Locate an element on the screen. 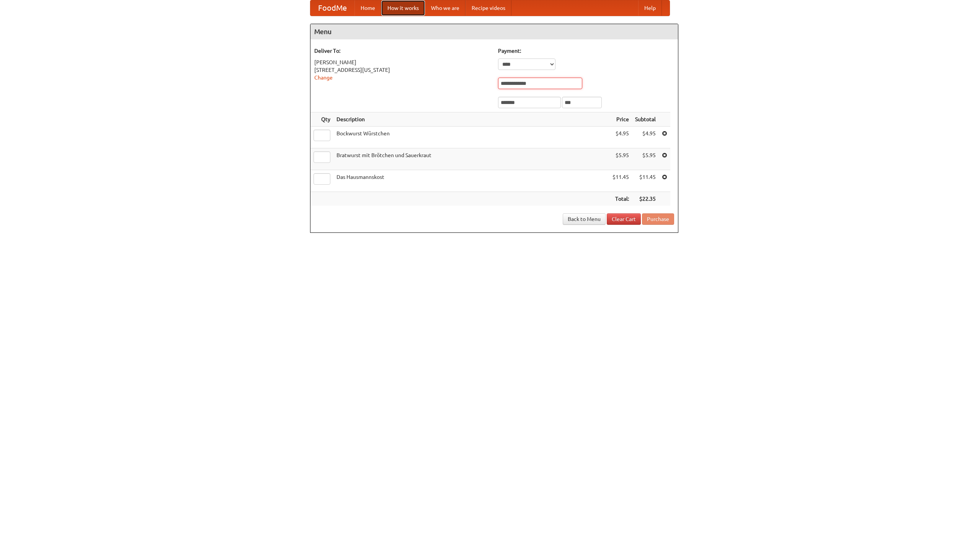  a: How it works is located at coordinates (403, 8).